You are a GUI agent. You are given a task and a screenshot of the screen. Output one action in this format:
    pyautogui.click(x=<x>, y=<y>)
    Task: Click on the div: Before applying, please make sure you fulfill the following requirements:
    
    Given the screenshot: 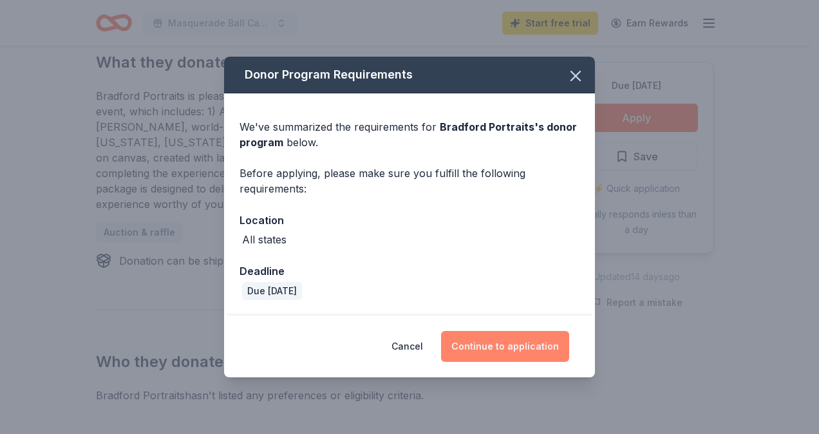 What is the action you would take?
    pyautogui.click(x=409, y=181)
    